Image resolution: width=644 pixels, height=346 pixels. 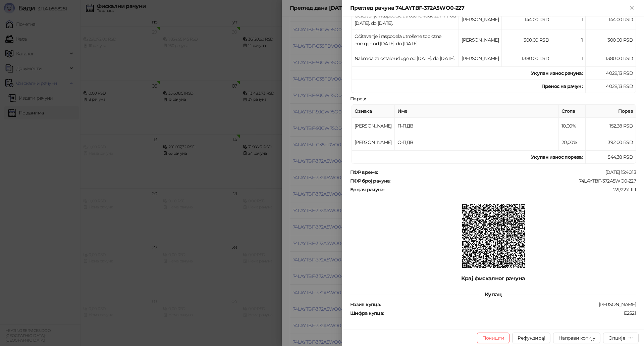 I want to click on span: Купац, so click(x=493, y=294).